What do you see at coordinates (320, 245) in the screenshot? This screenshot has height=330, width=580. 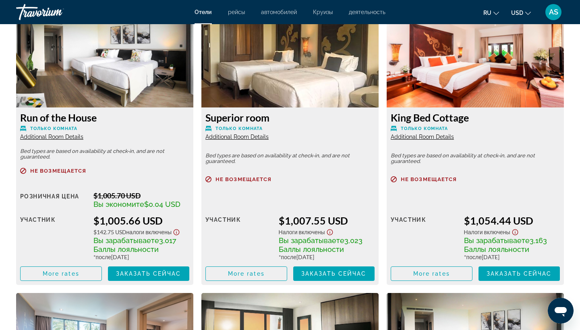 I see `span: 3,023 Баллы лояльности` at bounding box center [320, 245].